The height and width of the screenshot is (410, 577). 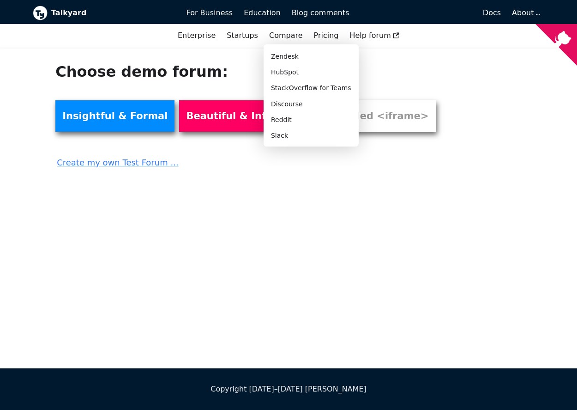 I want to click on h1: Choose demo forum:, so click(x=240, y=72).